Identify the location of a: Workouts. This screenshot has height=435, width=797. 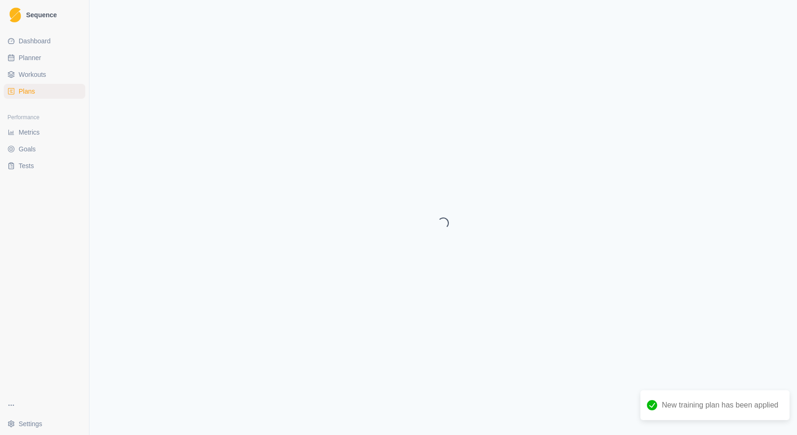
(44, 75).